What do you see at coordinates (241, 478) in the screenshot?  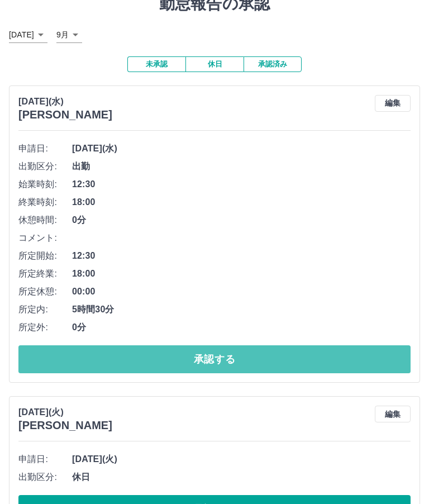 I see `span: 休日` at bounding box center [241, 478].